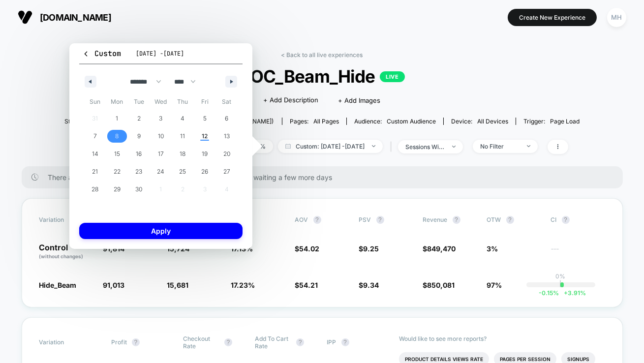  What do you see at coordinates (182, 102) in the screenshot?
I see `span: Thu` at bounding box center [182, 102].